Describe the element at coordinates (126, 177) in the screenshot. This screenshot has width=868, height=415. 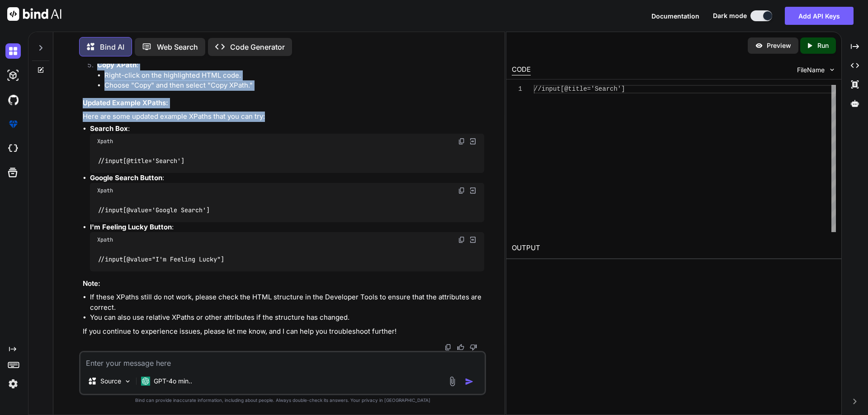
I see `strong: Google Search Button` at that location.